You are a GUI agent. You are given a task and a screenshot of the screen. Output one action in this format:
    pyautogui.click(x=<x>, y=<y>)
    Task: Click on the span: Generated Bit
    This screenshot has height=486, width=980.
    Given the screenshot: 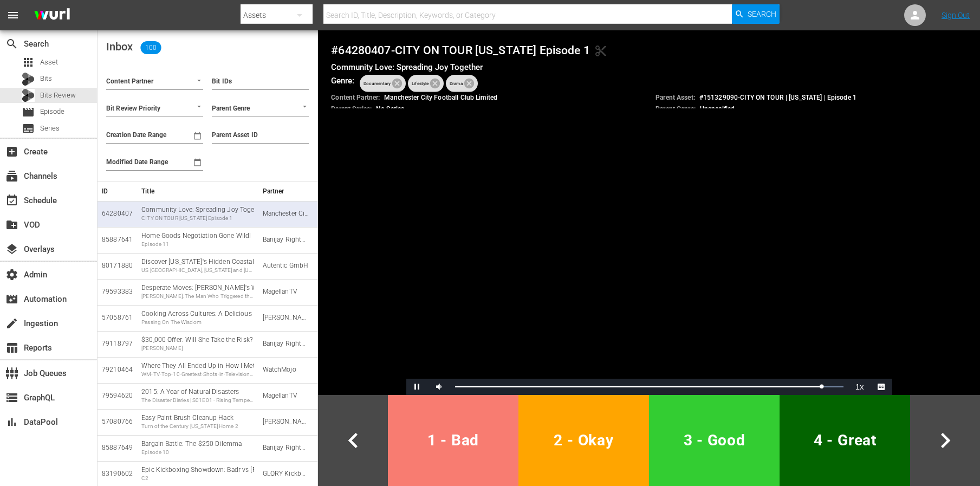 What is the action you would take?
    pyautogui.click(x=601, y=51)
    